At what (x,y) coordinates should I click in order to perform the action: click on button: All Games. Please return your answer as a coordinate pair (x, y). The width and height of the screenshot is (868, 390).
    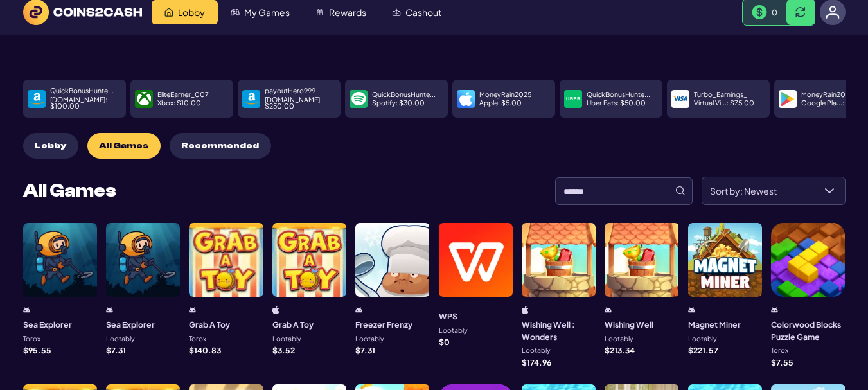
    Looking at the image, I should click on (124, 146).